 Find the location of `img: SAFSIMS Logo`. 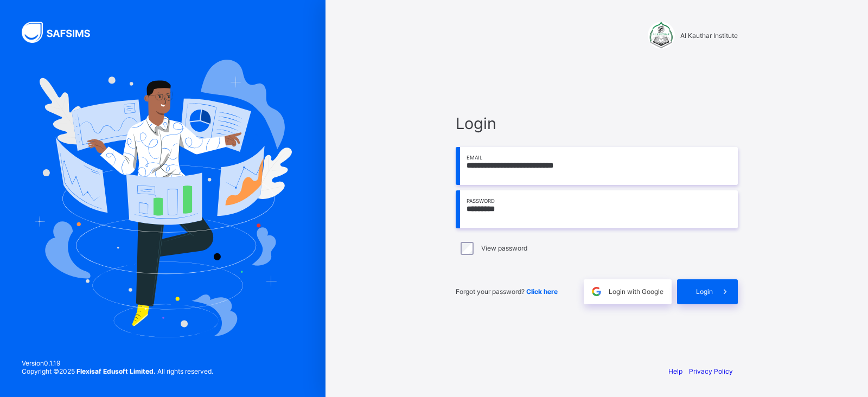

img: SAFSIMS Logo is located at coordinates (63, 32).